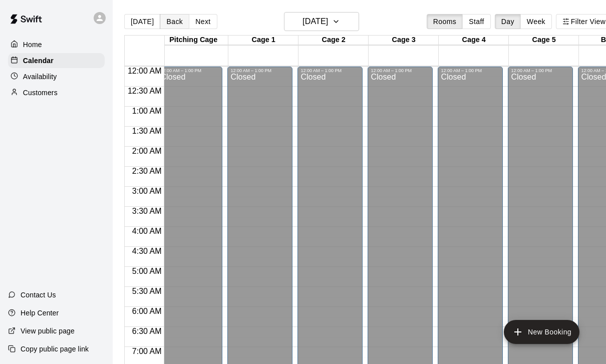  What do you see at coordinates (147, 351) in the screenshot?
I see `span: 7:00 AM` at bounding box center [147, 351].